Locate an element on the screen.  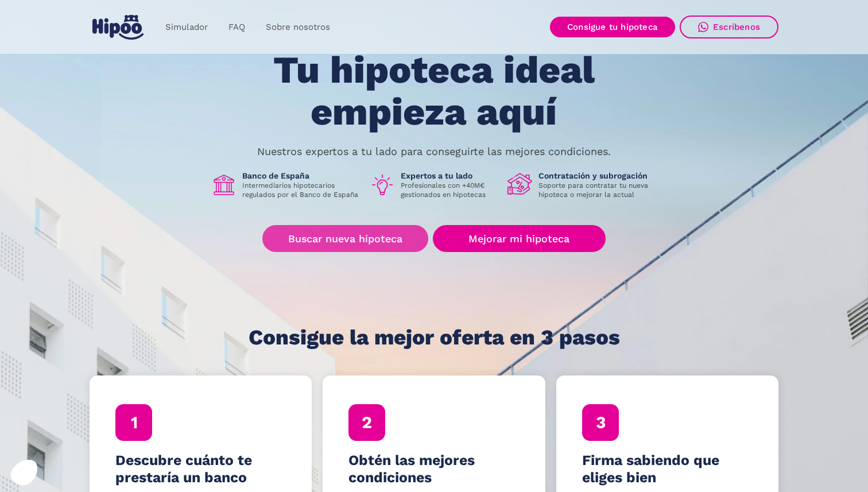
p: Nuestros expertos a tu lado para conseguirte las mejores condiciones. is located at coordinates (434, 152).